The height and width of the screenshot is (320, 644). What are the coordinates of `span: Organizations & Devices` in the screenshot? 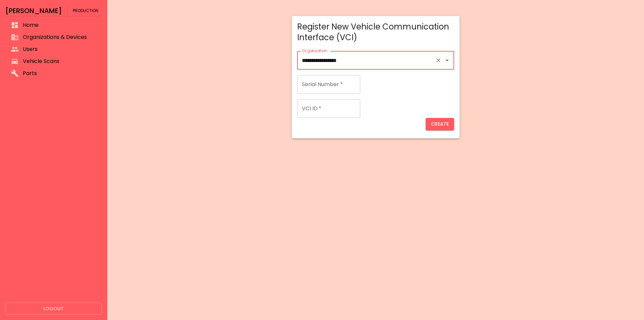 It's located at (59, 37).